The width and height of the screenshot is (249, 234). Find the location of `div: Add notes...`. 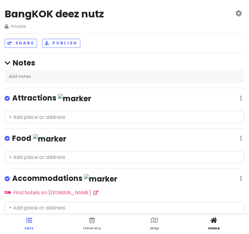

div: Add notes... is located at coordinates (124, 77).